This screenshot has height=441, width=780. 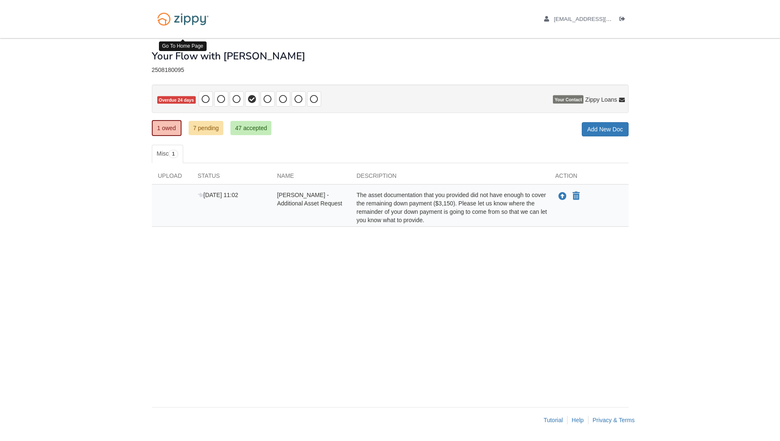 What do you see at coordinates (606, 129) in the screenshot?
I see `a: Add New Doc` at bounding box center [606, 129].